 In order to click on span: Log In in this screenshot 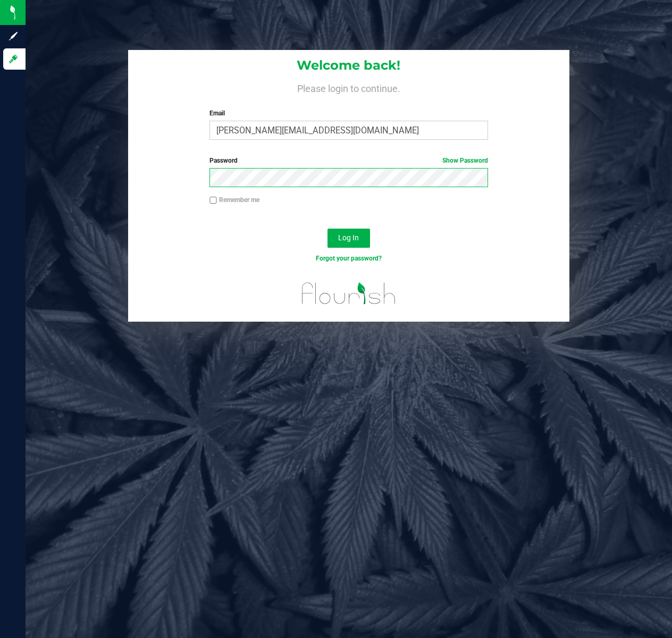, I will do `click(348, 238)`.